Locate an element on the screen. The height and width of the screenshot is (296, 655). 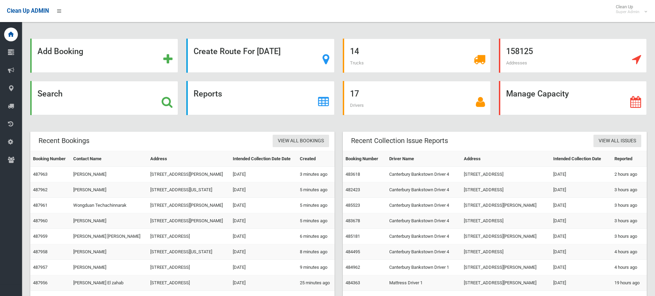
strong: Search is located at coordinates (50, 94).